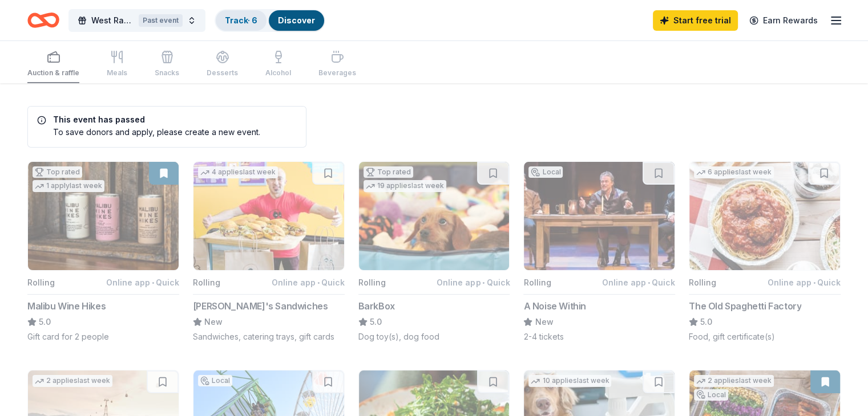 This screenshot has width=868, height=416. Describe the element at coordinates (161, 21) in the screenshot. I see `div: Past event` at that location.